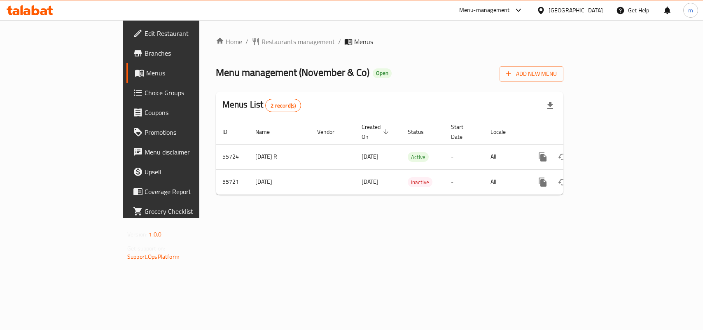  What do you see at coordinates (183, 172) in the screenshot?
I see `a: Upsell` at bounding box center [183, 172].